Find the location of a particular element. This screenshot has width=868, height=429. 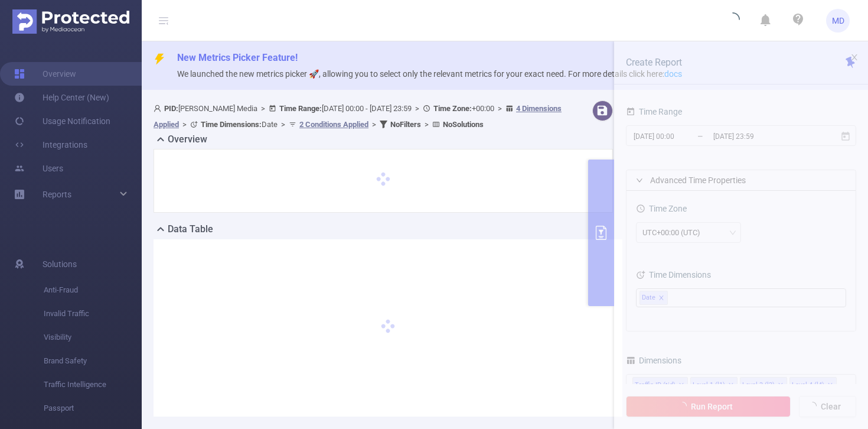

img: Protected Media is located at coordinates (71, 21).